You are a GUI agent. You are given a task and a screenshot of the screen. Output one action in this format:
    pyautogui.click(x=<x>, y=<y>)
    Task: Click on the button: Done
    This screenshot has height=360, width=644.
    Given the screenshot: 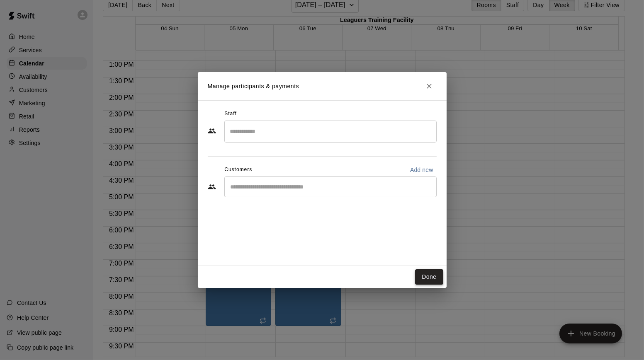 What is the action you would take?
    pyautogui.click(x=429, y=277)
    